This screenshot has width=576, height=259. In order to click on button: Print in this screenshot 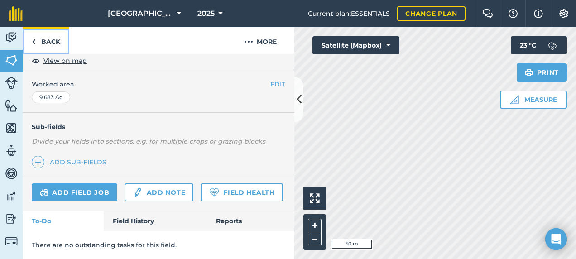, I will do `click(542, 72)`.